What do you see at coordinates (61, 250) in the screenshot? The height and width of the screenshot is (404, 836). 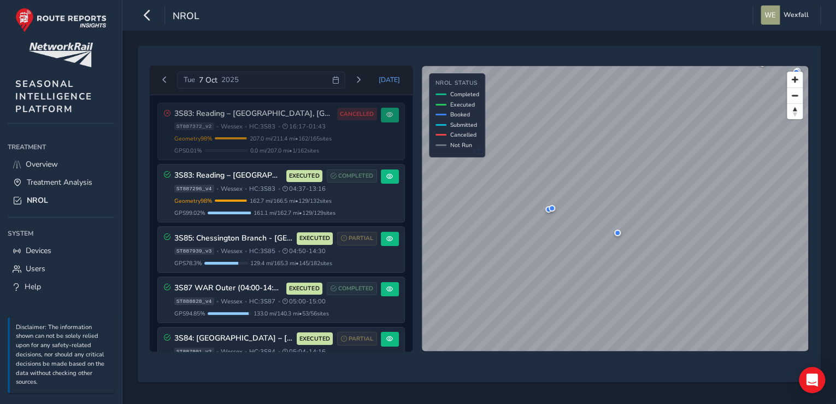 I see `a: Devices` at bounding box center [61, 250].